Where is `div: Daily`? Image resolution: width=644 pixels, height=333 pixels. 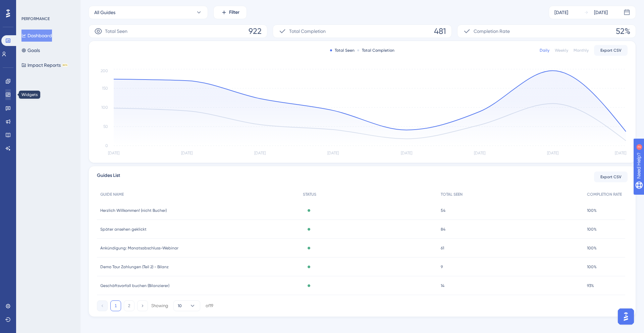 div: Daily is located at coordinates (545, 50).